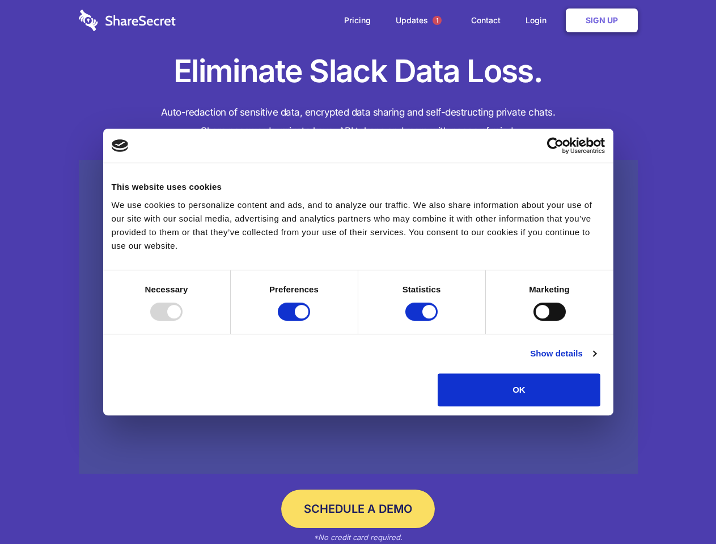 The image size is (716, 544). What do you see at coordinates (358, 226) in the screenshot?
I see `div: We use cookies to personalize content and ads, and to analyze our traffic. We also share informat...` at bounding box center [358, 226].